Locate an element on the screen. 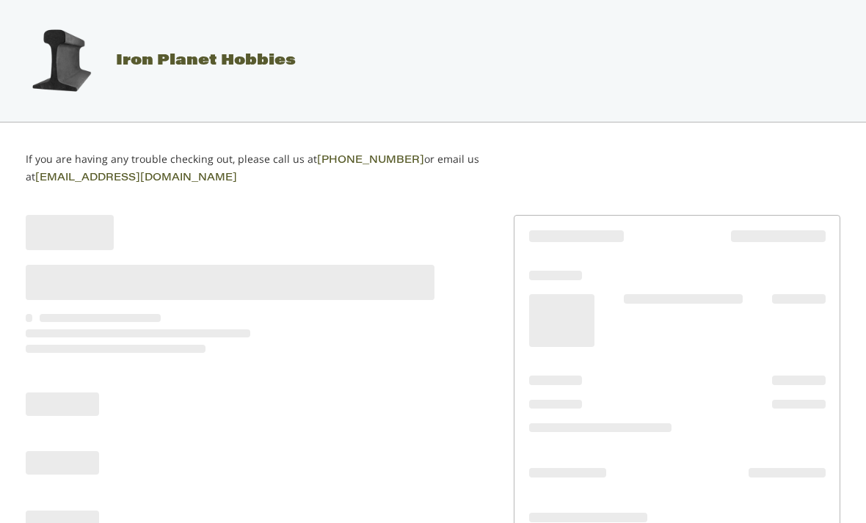 This screenshot has height=523, width=866. p: If you are having any trouble checking out, please call us at or email us at is located at coordinates (259, 169).